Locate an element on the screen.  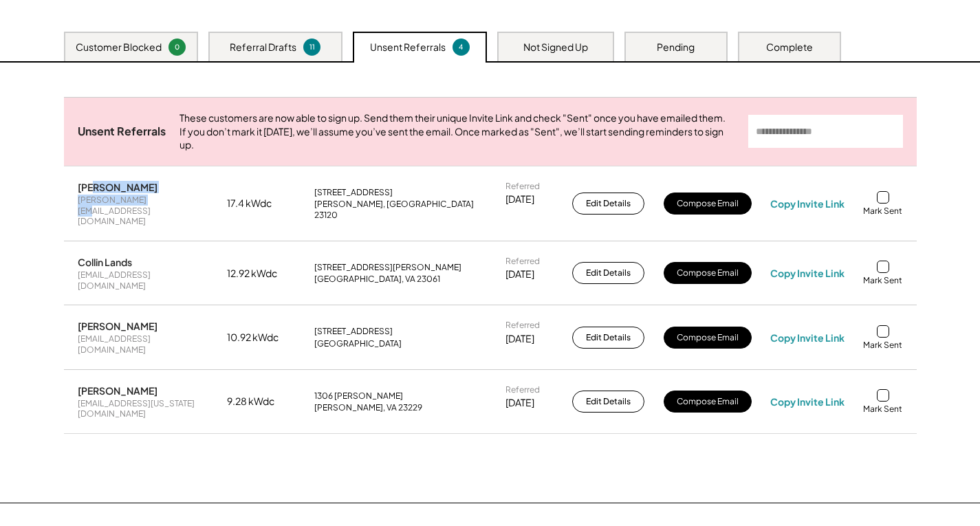
div: 17.4 kWdc is located at coordinates (261, 204).